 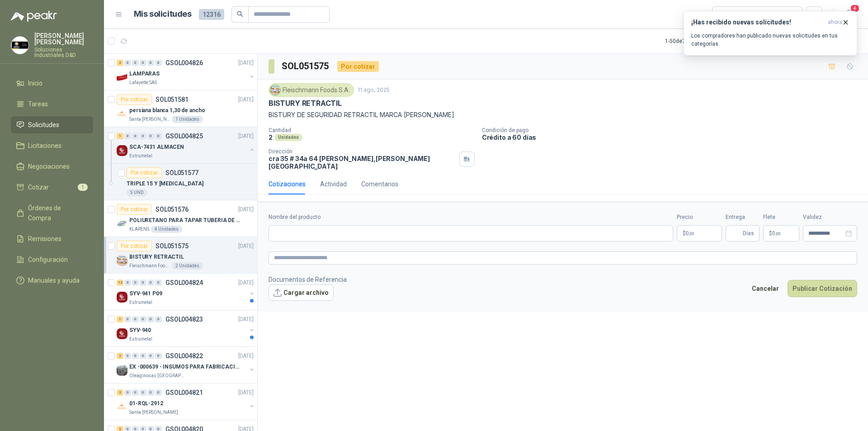 What do you see at coordinates (48, 259) in the screenshot?
I see `span: Configuración` at bounding box center [48, 259].